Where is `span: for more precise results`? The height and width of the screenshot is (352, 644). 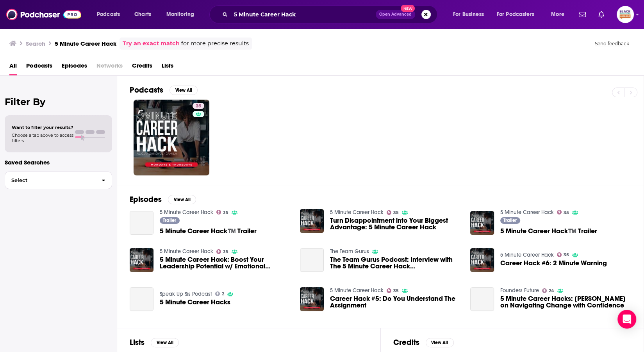
span: for more precise results is located at coordinates (215, 43).